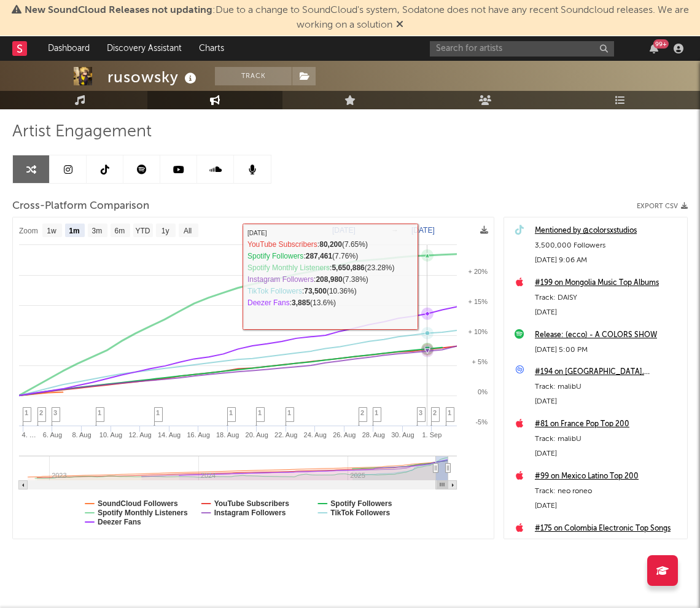  Describe the element at coordinates (211, 48) in the screenshot. I see `a: Charts` at that location.